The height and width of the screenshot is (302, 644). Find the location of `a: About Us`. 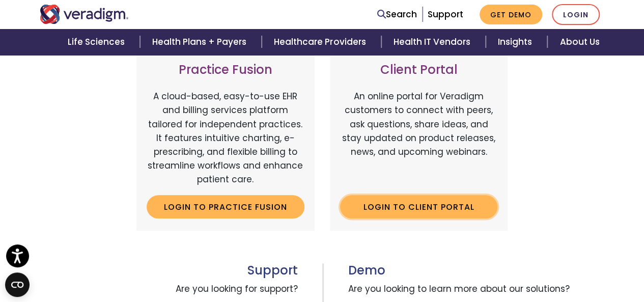

a: About Us is located at coordinates (579, 42).